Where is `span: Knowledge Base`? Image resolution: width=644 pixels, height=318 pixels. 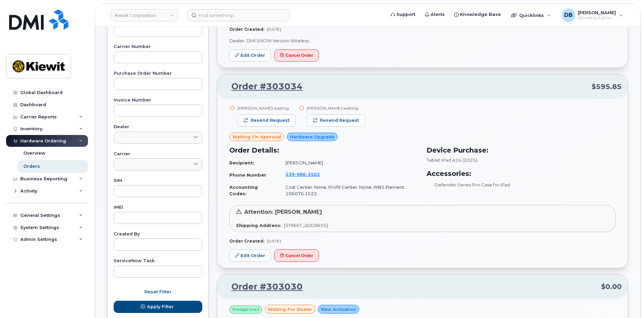
span: Knowledge Base is located at coordinates (480, 15).